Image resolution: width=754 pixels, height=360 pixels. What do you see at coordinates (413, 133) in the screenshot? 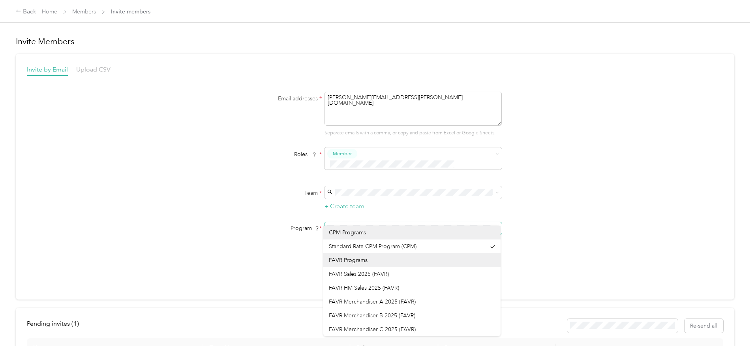
I see `p: Separate emails with a comma, or copy and paste from Excel or Google Sheets.` at bounding box center [413, 133].